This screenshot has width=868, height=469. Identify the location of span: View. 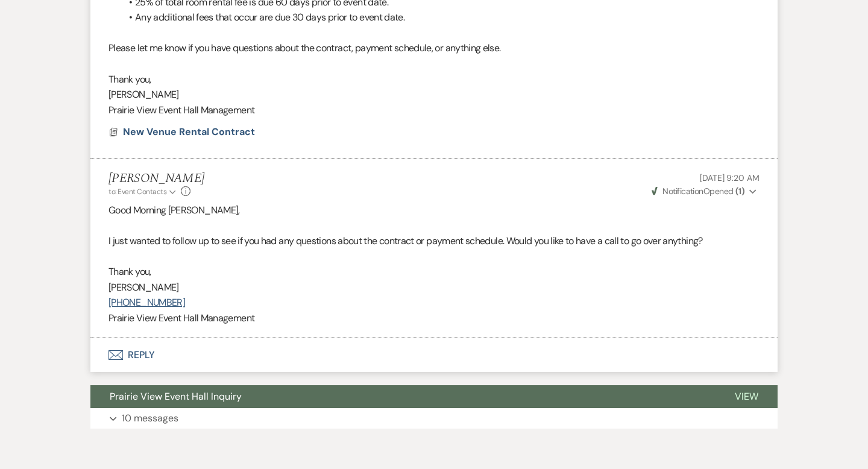
(747, 396).